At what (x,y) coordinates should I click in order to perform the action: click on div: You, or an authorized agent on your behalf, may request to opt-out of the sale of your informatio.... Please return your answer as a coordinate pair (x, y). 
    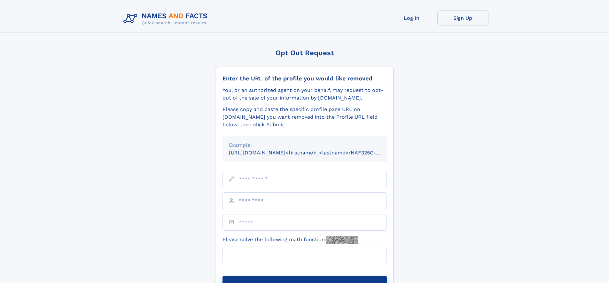
    Looking at the image, I should click on (304, 94).